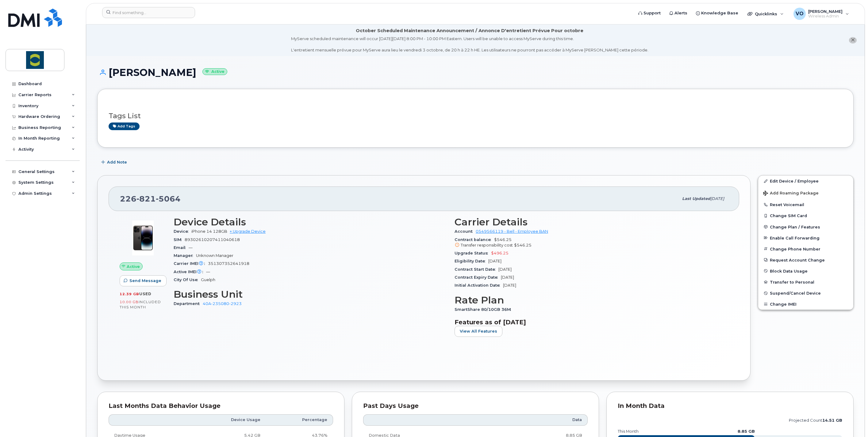 The width and height of the screenshot is (868, 437). Describe the element at coordinates (538, 420) in the screenshot. I see `th: Data` at that location.